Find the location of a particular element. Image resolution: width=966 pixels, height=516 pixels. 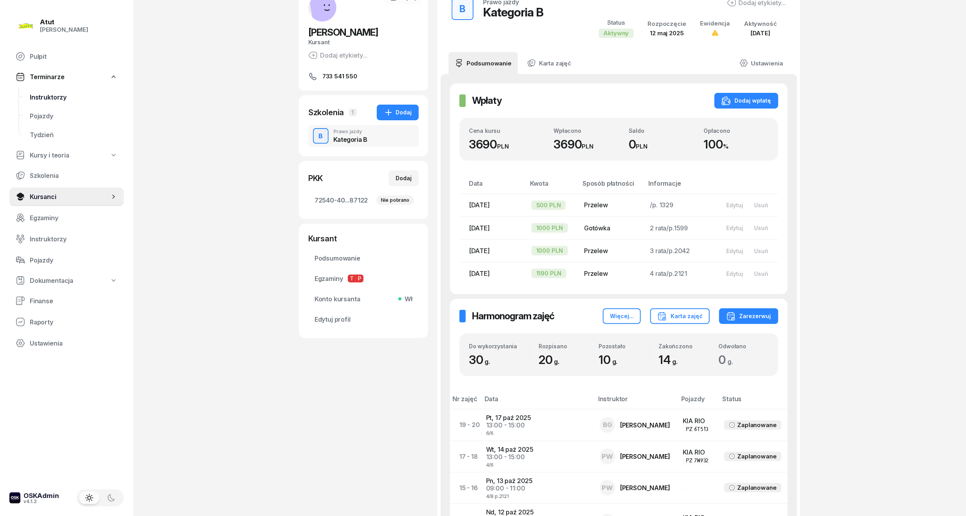

h2: Harmonogram zajęć is located at coordinates (513, 316).